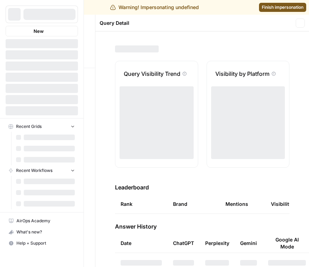 This screenshot has width=309, height=267. Describe the element at coordinates (202, 187) in the screenshot. I see `h3: Leaderboard` at that location.